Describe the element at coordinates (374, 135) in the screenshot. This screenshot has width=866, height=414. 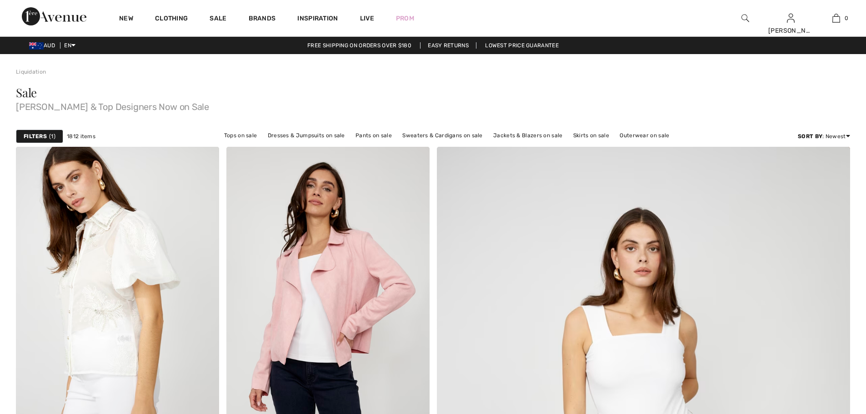
I see `a: Pants on sale` at that location.